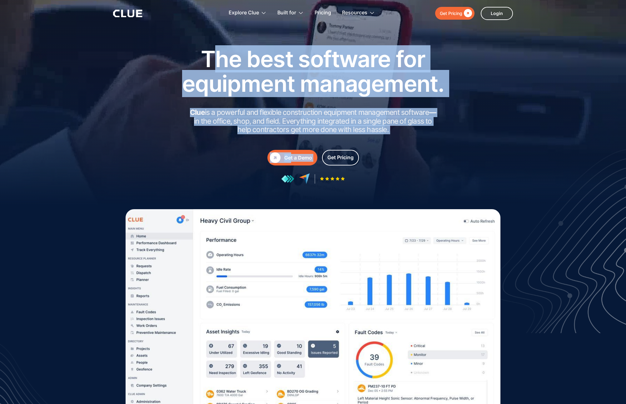 The width and height of the screenshot is (626, 404). What do you see at coordinates (313, 71) in the screenshot?
I see `h1: The best software for equipment management.` at bounding box center [313, 71].